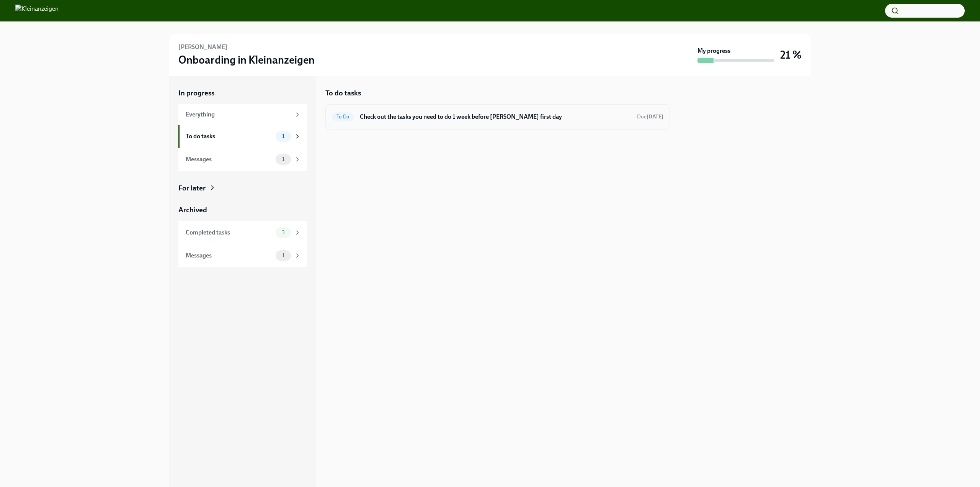 Image resolution: width=980 pixels, height=487 pixels. What do you see at coordinates (343, 93) in the screenshot?
I see `h5: To do tasks` at bounding box center [343, 93].